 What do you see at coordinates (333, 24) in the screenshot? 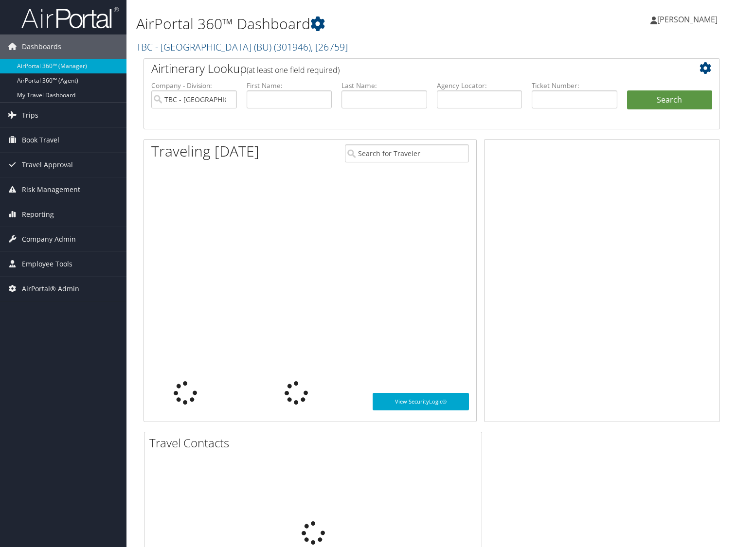
I see `h1: AirPortal 360™ Dashboard` at bounding box center [333, 24].